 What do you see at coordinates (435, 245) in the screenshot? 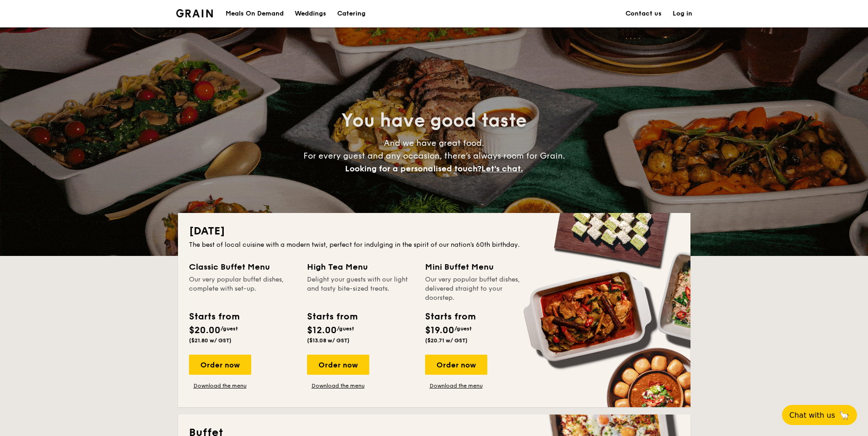
I see `div: The best of local cuisine with a modern twist, perfect for indulging in the spirit of our nation’...` at bounding box center [435, 245].